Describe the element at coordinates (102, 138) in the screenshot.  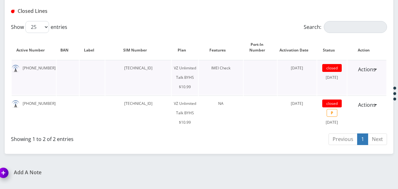
I see `div: Showing 1 to 2 of 2 entries` at that location.